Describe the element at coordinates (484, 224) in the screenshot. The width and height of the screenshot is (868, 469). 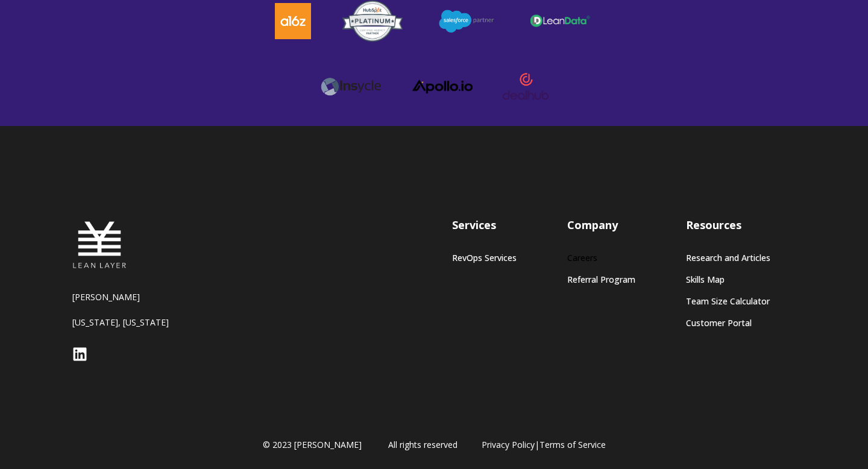
I see `h3: Services` at that location.